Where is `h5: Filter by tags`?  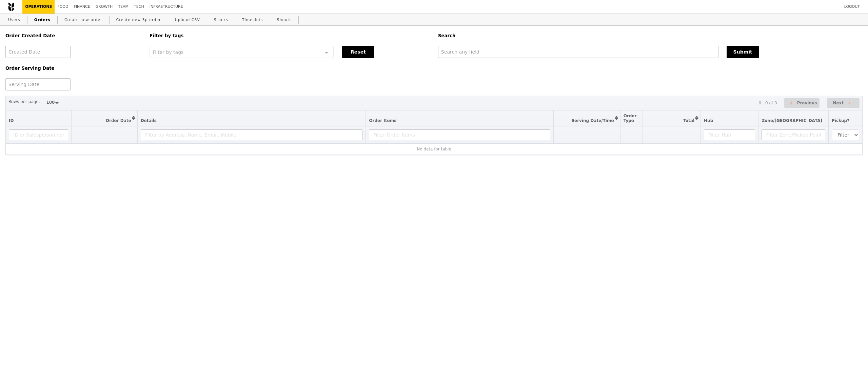
h5: Filter by tags is located at coordinates (290, 35).